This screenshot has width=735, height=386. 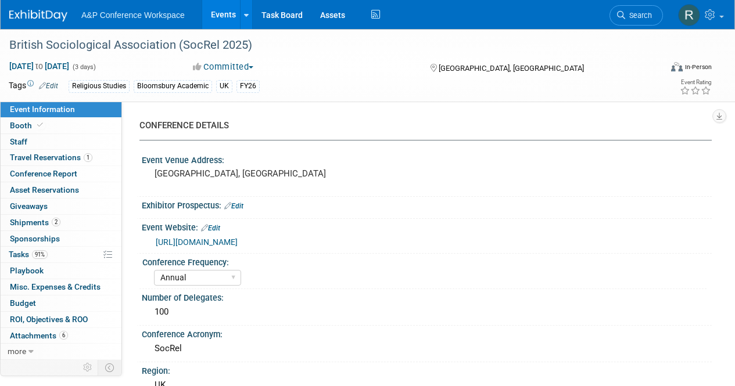 I want to click on a: Giveaways, so click(x=61, y=206).